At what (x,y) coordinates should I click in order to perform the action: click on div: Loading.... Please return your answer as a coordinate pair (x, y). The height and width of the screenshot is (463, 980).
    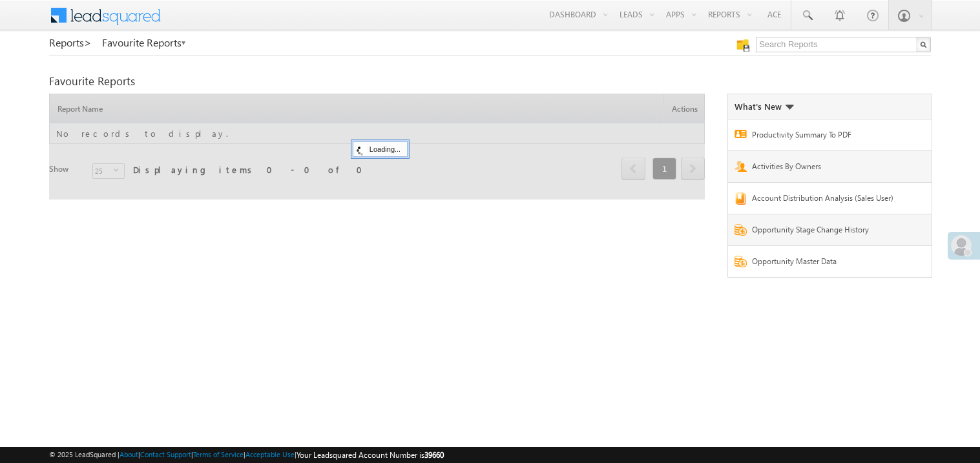
    Looking at the image, I should click on (380, 150).